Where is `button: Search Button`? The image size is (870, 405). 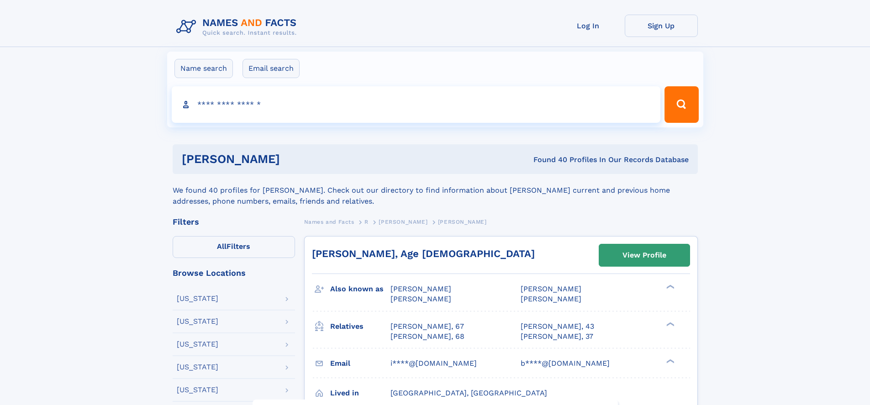
button: Search Button is located at coordinates (681, 105).